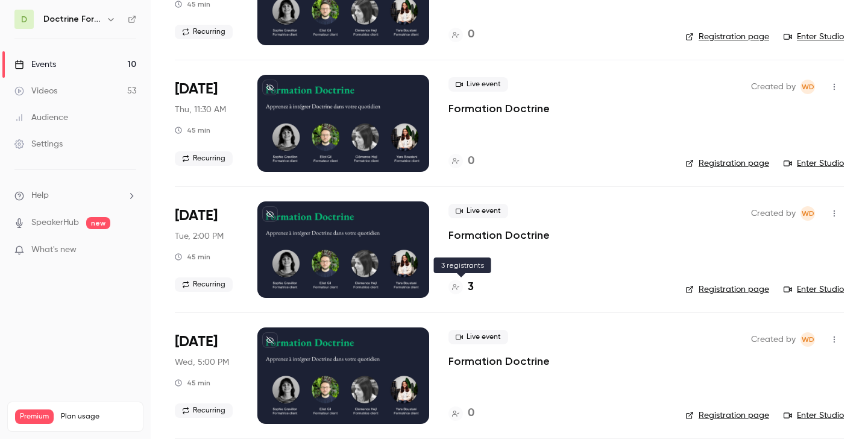 Image resolution: width=868 pixels, height=439 pixels. I want to click on div: Events, so click(35, 65).